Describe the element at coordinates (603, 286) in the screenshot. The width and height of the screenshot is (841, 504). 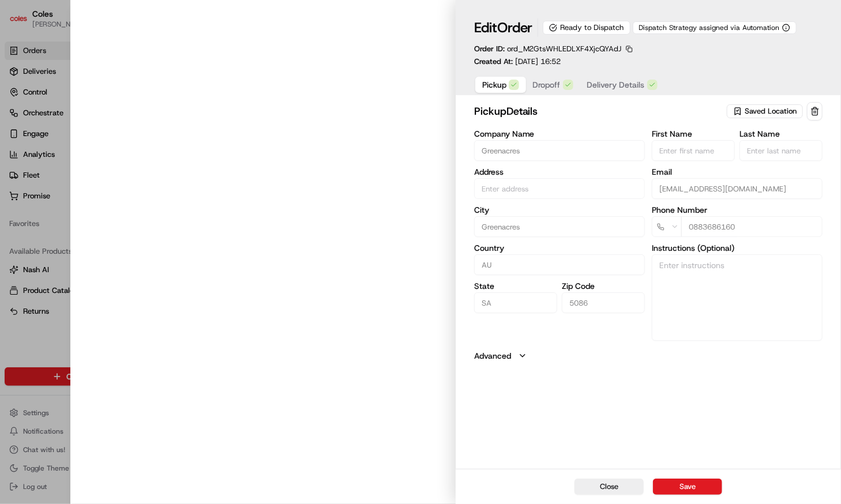
I see `label: Zip Code` at that location.